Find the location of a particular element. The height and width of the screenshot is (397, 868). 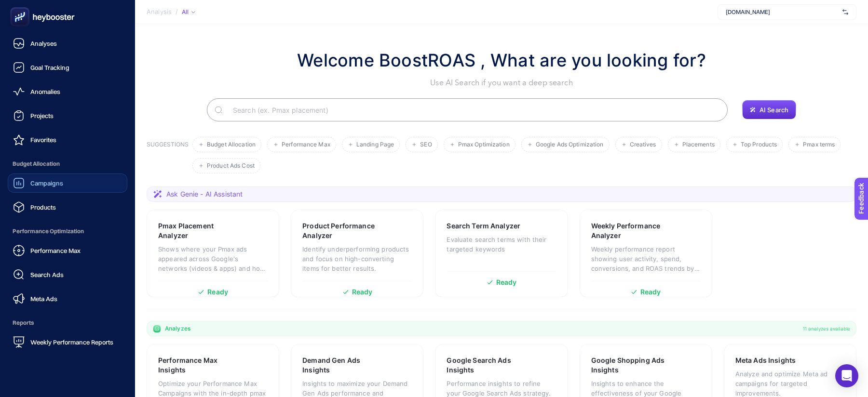

span: Products is located at coordinates (43, 207).